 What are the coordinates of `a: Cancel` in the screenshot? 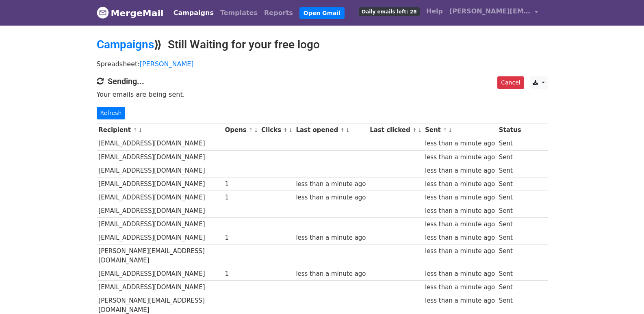 It's located at (510, 83).